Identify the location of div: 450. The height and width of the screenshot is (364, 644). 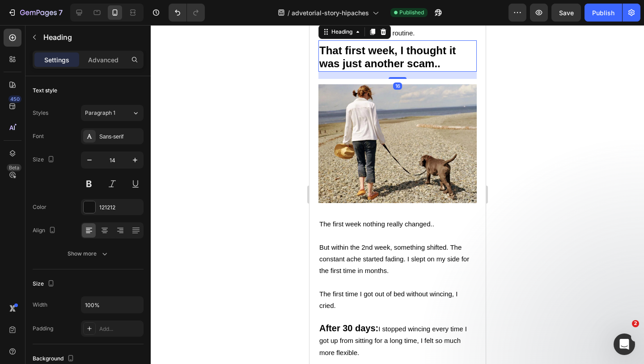
(15, 99).